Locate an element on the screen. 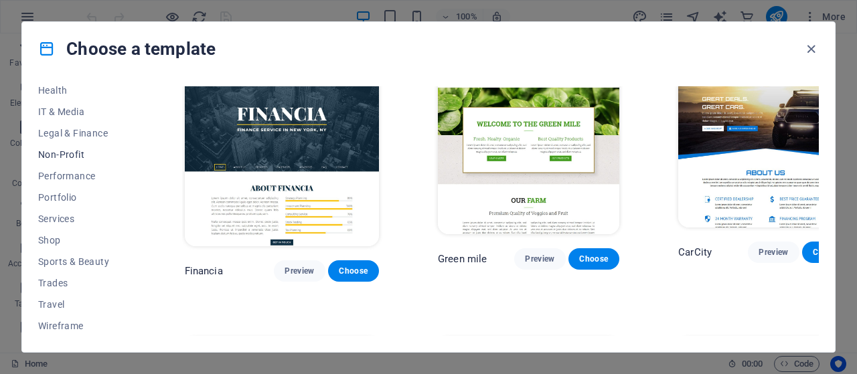  button: Portfolio is located at coordinates (82, 197).